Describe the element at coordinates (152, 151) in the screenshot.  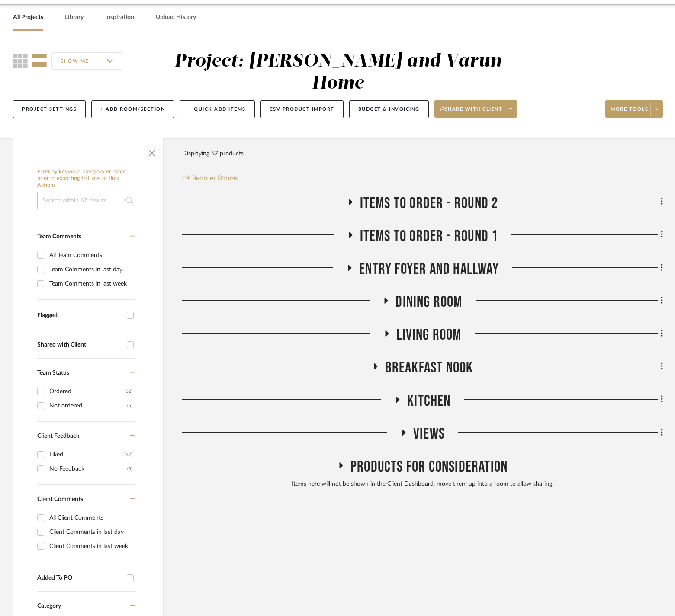
I see `button: Close` at that location.